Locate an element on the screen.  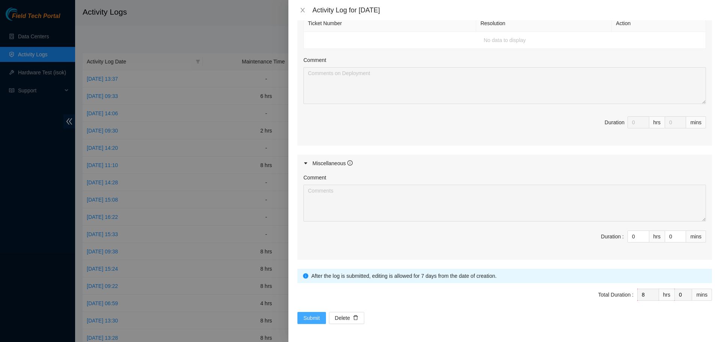
div: Miscellaneous info-circle is located at coordinates (505, 163).